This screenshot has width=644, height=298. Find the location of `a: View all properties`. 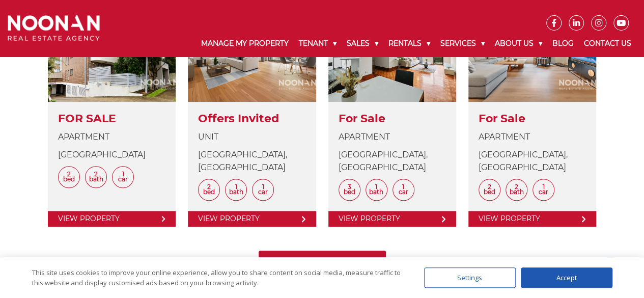

a: View all properties is located at coordinates (322, 262).